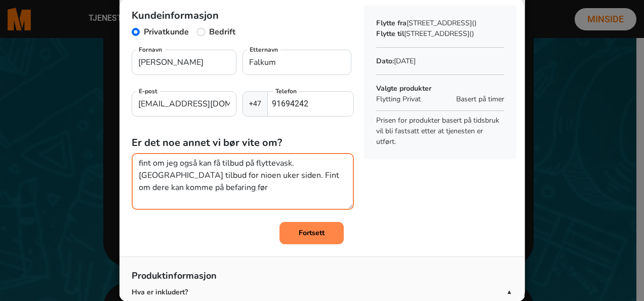 The width and height of the screenshot is (644, 301). I want to click on label: Privatkunde, so click(166, 32).